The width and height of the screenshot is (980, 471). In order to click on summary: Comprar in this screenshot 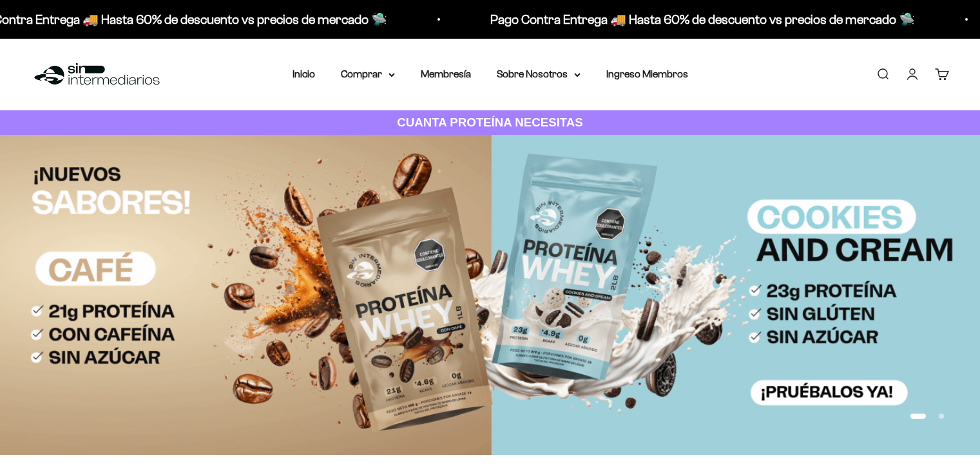, I will do `click(367, 74)`.